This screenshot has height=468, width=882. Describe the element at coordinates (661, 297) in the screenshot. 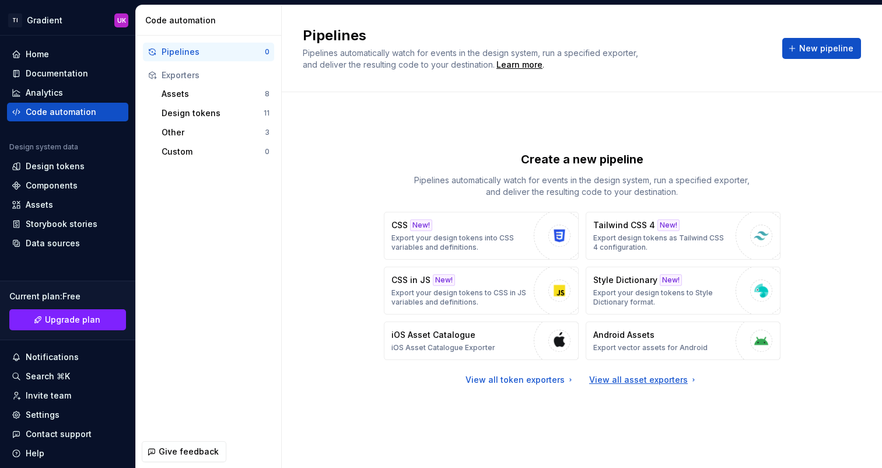

I see `p: Export your design tokens to Style Dictionary format.` at that location.